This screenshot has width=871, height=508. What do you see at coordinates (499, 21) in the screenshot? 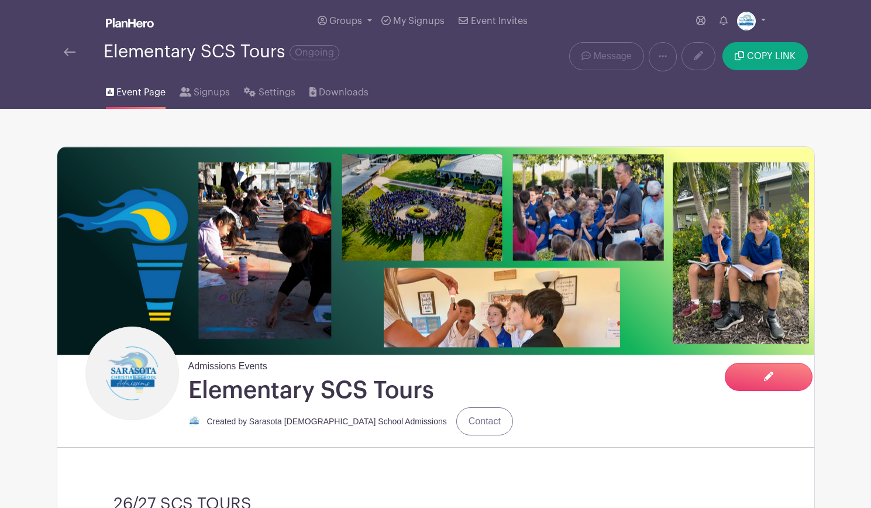
I see `span: Event Invites` at bounding box center [499, 21].